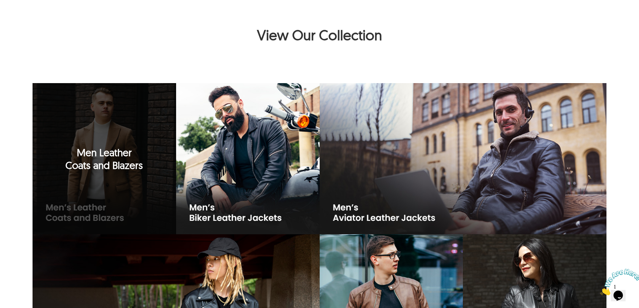  Describe the element at coordinates (104, 153) in the screenshot. I see `div: Men Leather` at that location.